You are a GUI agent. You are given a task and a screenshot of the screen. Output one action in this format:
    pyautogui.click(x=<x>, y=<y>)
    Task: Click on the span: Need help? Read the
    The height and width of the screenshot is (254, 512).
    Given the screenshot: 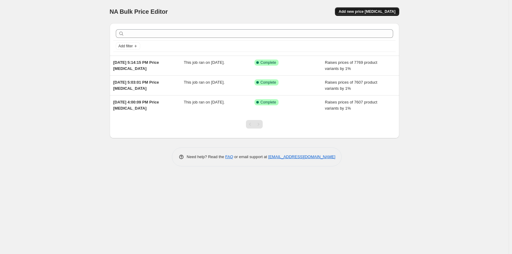 What is the action you would take?
    pyautogui.click(x=206, y=156)
    